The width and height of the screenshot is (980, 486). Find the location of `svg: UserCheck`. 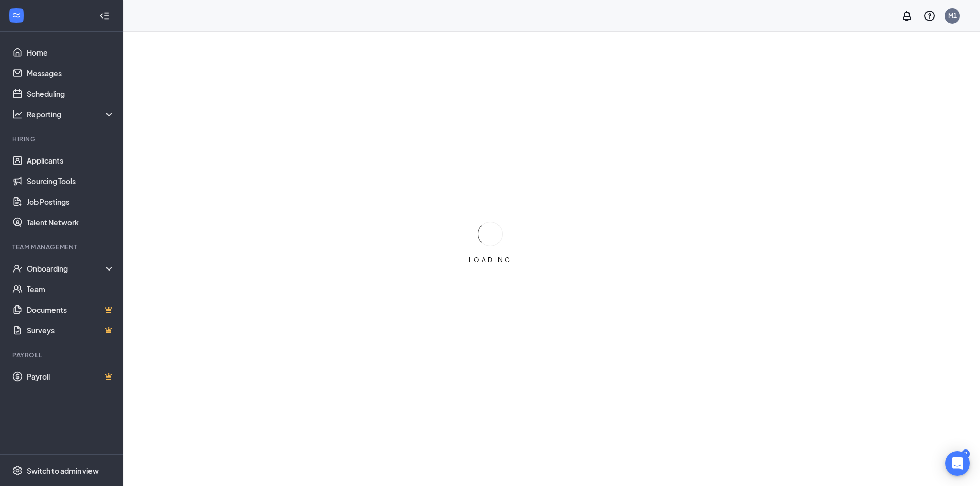

svg: UserCheck is located at coordinates (17, 268).